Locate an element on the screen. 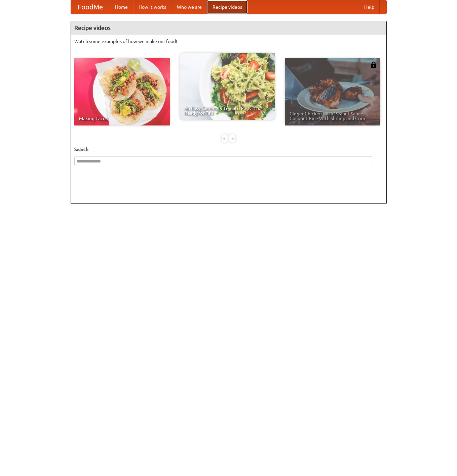 Image resolution: width=457 pixels, height=476 pixels. h5: Search is located at coordinates (229, 149).